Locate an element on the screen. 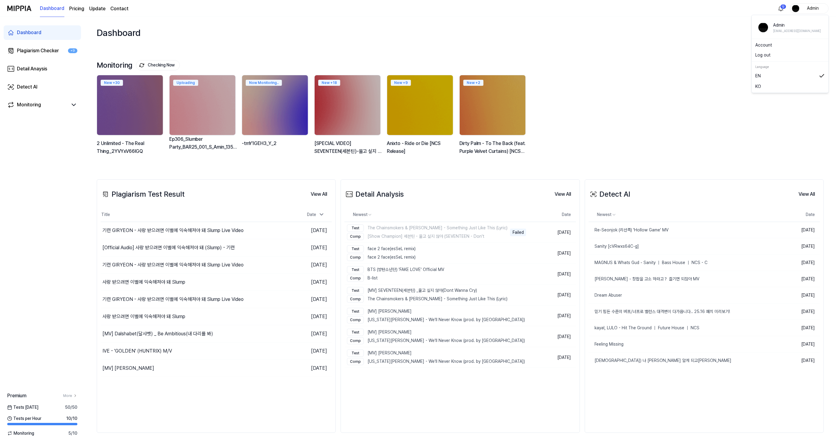  button: Pricing is located at coordinates (77, 9).